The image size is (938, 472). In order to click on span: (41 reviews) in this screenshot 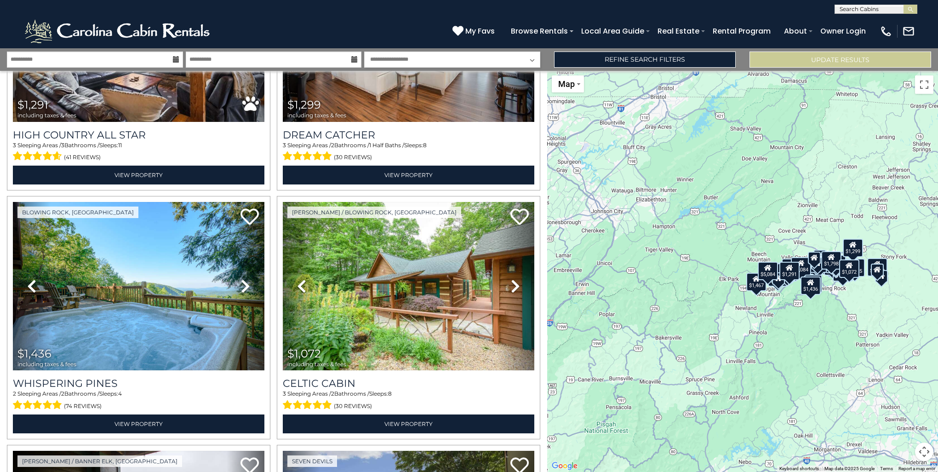, I will do `click(82, 157)`.